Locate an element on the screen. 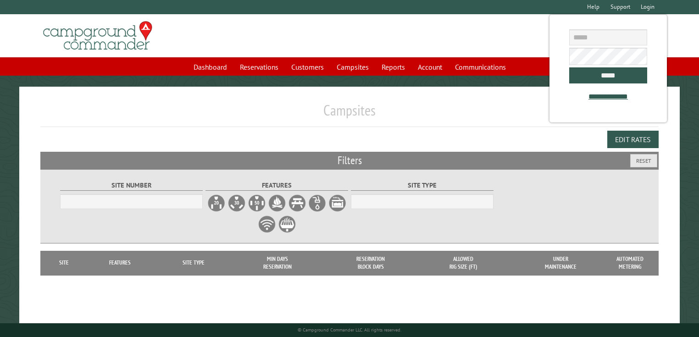  label: Site Type is located at coordinates (422, 185).